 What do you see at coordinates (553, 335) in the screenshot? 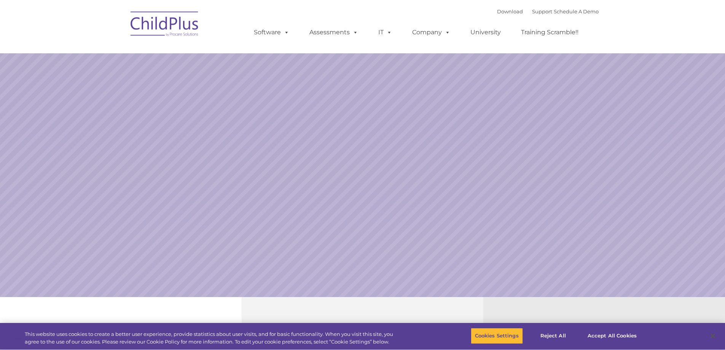
I see `button: Reject All` at bounding box center [553, 335].